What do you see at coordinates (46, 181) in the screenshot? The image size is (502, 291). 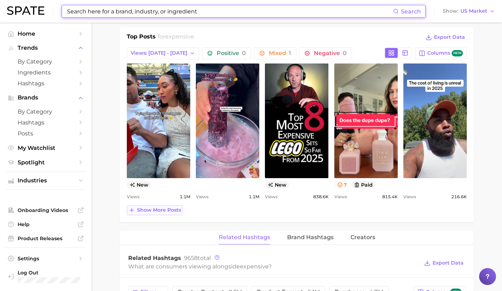 I see `button: Industries` at bounding box center [46, 181].